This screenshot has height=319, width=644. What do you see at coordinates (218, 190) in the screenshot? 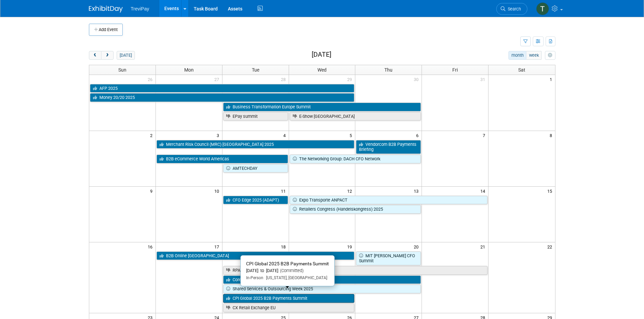
I see `span: 10` at bounding box center [218, 190].